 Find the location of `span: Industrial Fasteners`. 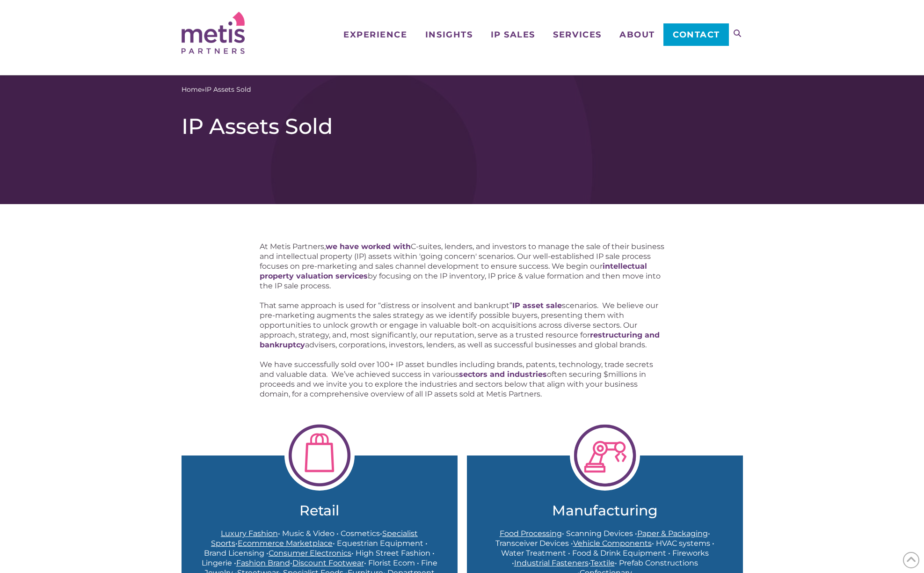

span: Industrial Fasteners is located at coordinates (551, 562).